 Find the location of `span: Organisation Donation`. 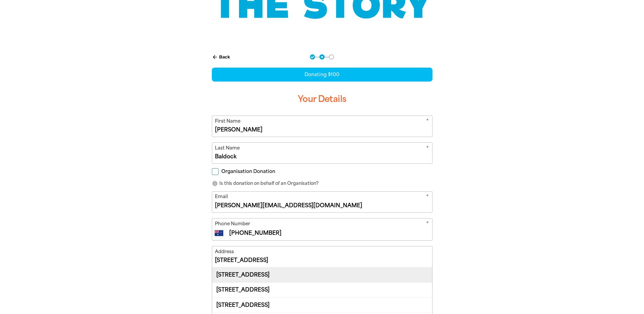

span: Organisation Donation is located at coordinates (248, 171).